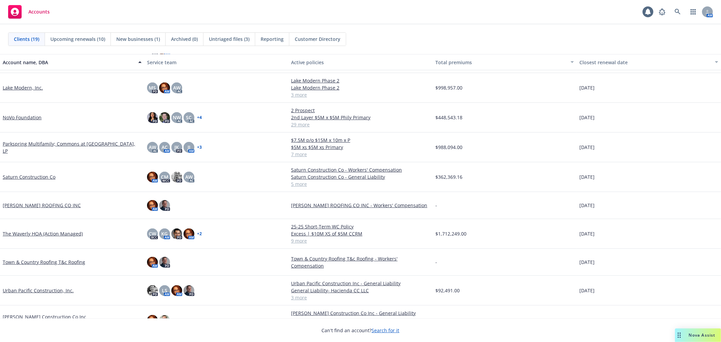  What do you see at coordinates (44, 262) in the screenshot?
I see `a: Town & Country Roofing T&c Roofing` at bounding box center [44, 262].